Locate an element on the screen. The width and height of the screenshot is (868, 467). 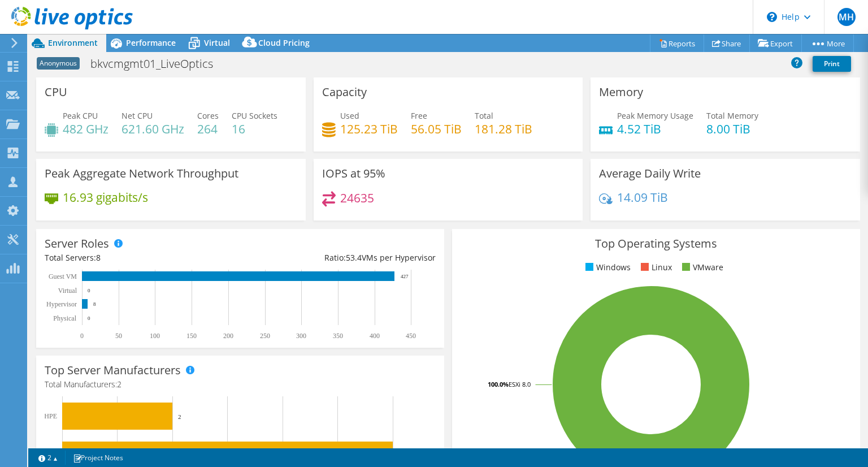
span: Cloud Pricing is located at coordinates (284, 42).